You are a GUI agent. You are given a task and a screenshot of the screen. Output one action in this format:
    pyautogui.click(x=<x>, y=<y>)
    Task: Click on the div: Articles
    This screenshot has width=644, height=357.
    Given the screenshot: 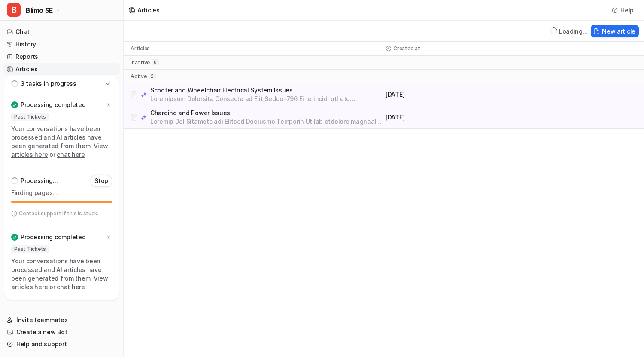 What is the action you would take?
    pyautogui.click(x=148, y=10)
    